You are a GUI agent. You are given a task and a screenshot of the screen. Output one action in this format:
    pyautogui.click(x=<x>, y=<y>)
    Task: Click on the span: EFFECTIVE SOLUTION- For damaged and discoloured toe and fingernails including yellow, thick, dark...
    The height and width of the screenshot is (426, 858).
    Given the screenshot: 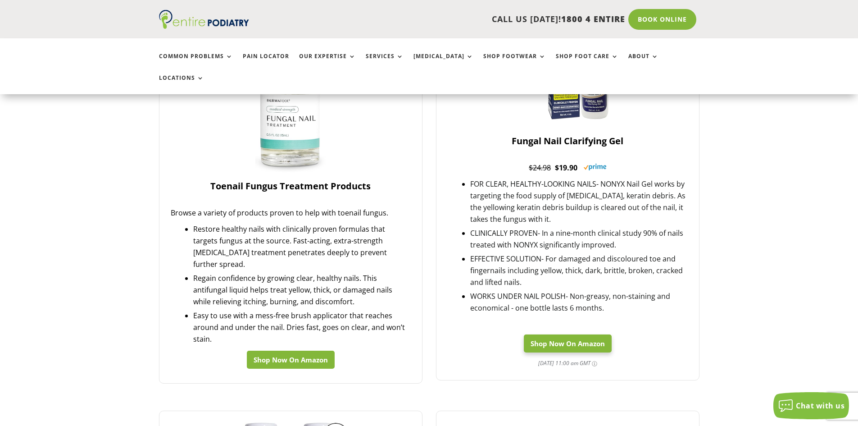 What is the action you would take?
    pyautogui.click(x=577, y=270)
    